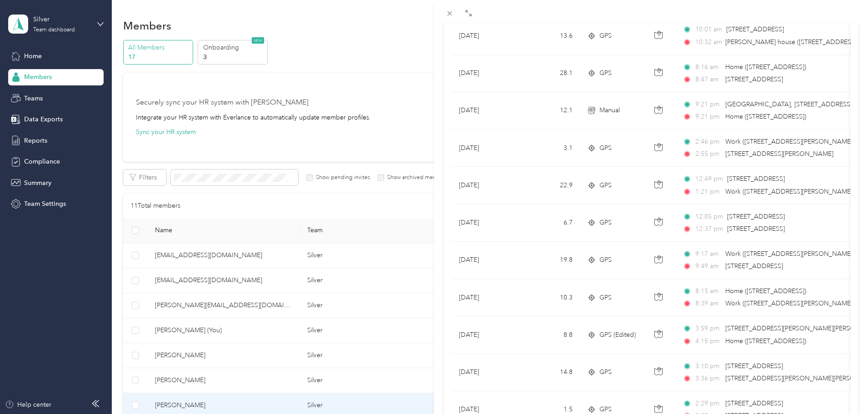 The width and height of the screenshot is (868, 414). I want to click on span: 2:46 pm, so click(708, 142).